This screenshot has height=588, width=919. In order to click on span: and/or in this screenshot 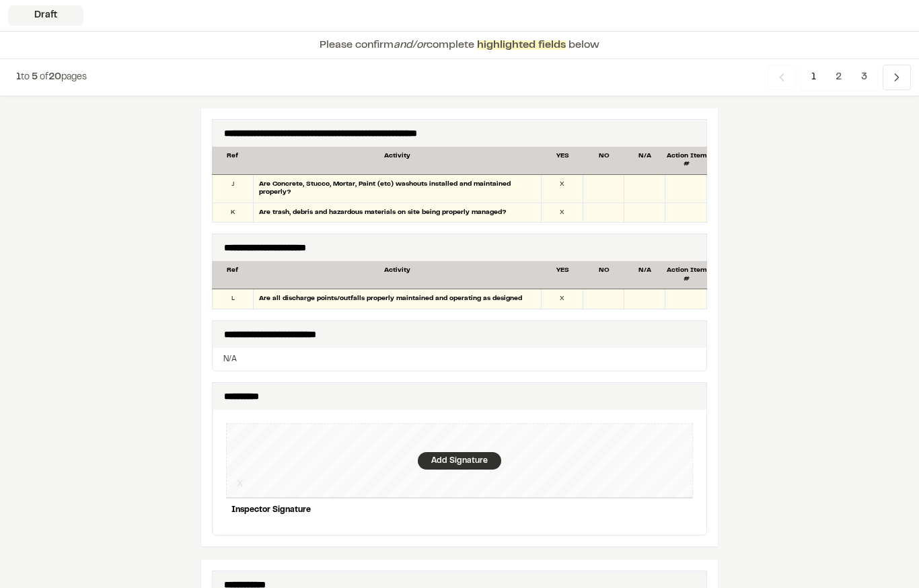, I will do `click(410, 45)`.